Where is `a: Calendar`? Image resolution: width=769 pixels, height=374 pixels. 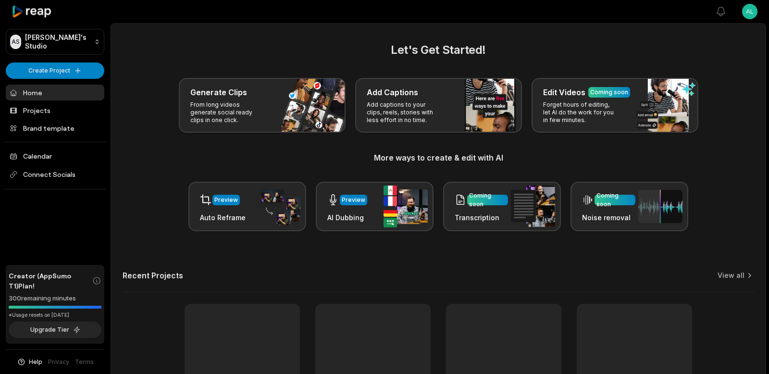 a: Calendar is located at coordinates (55, 156).